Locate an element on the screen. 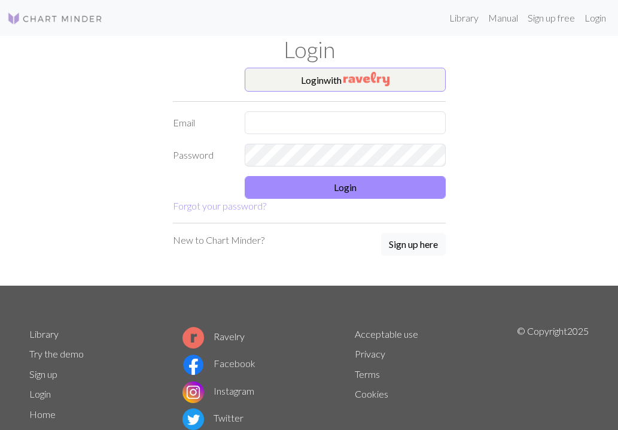 The height and width of the screenshot is (430, 618). img: Facebook logo is located at coordinates (193, 364).